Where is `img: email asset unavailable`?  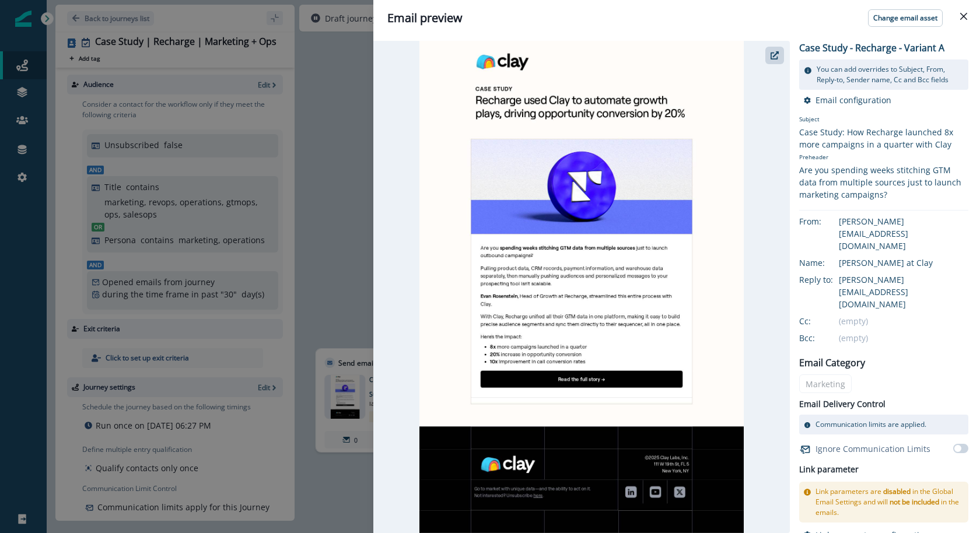 img: email asset unavailable is located at coordinates (581, 287).